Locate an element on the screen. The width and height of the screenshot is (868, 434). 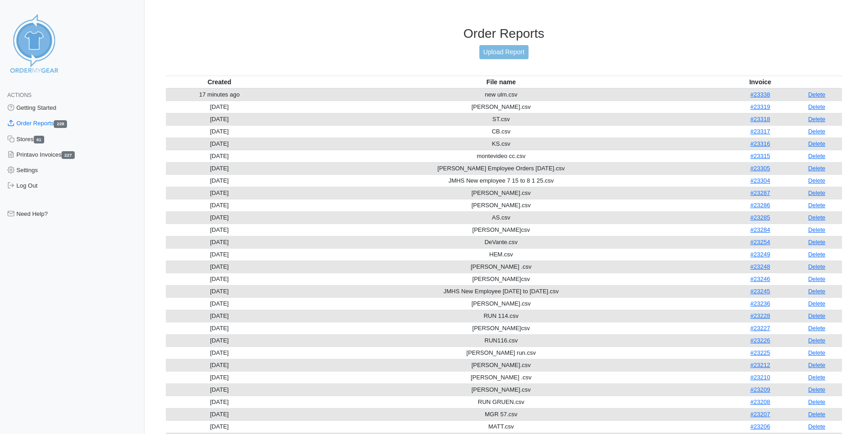
a: #23249 is located at coordinates (760, 254).